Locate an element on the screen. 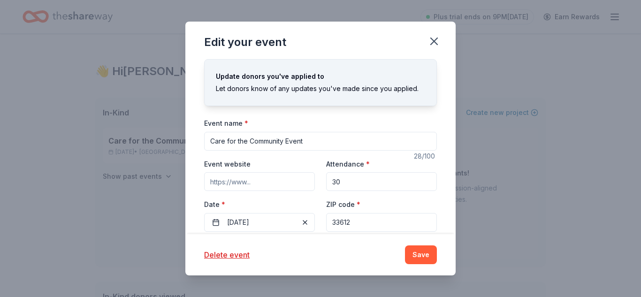  div: Edit your event is located at coordinates (245, 42).